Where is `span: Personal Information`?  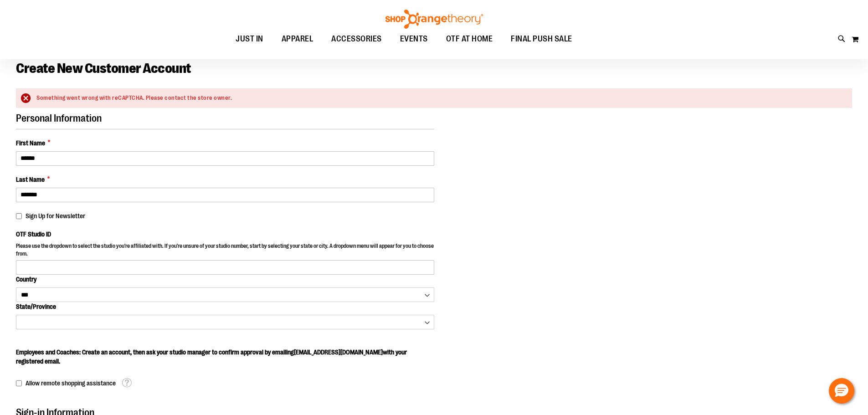
span: Personal Information is located at coordinates (59, 118).